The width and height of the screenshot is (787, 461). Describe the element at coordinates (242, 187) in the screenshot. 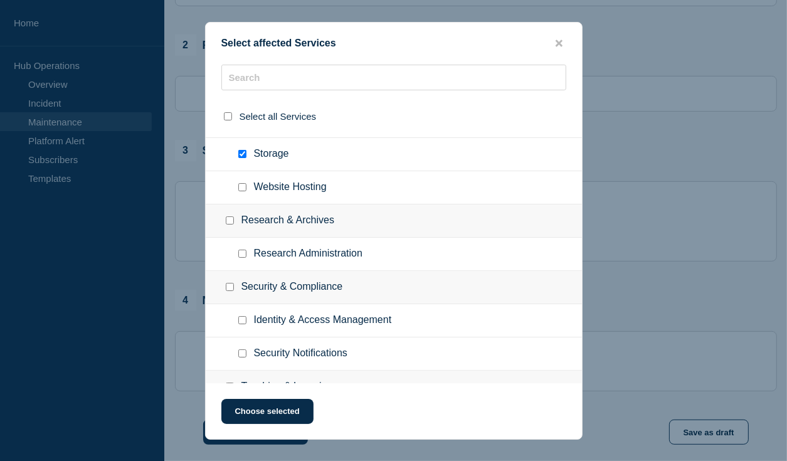

I see `input: Website Hosting checkbox` at that location.